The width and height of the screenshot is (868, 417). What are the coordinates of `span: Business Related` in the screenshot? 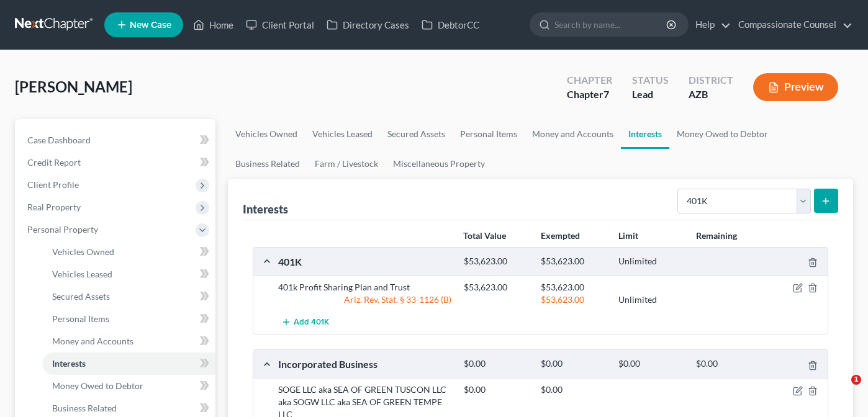 It's located at (84, 408).